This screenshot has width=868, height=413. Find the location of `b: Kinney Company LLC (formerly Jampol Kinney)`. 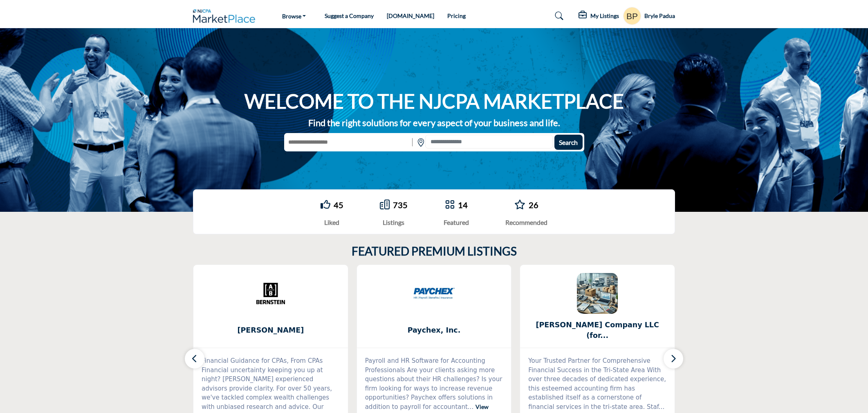

b: Kinney Company LLC (formerly Jampol Kinney) is located at coordinates (597, 330).